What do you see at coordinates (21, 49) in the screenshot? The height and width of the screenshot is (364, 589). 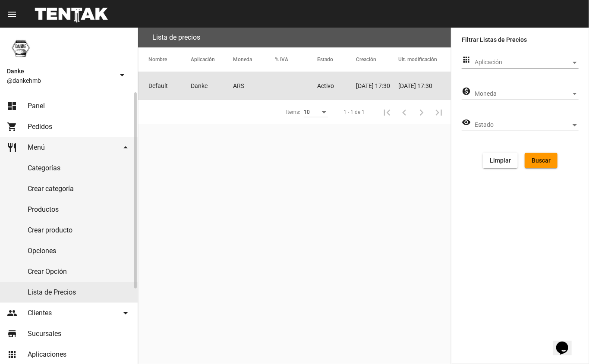 I see `img: 1d4517d0-56da-456b-81f5-6111ccf01445.png` at bounding box center [21, 49].